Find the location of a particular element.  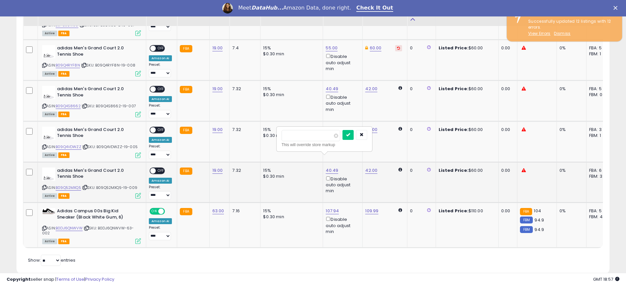

span: 104 is located at coordinates (537, 211).